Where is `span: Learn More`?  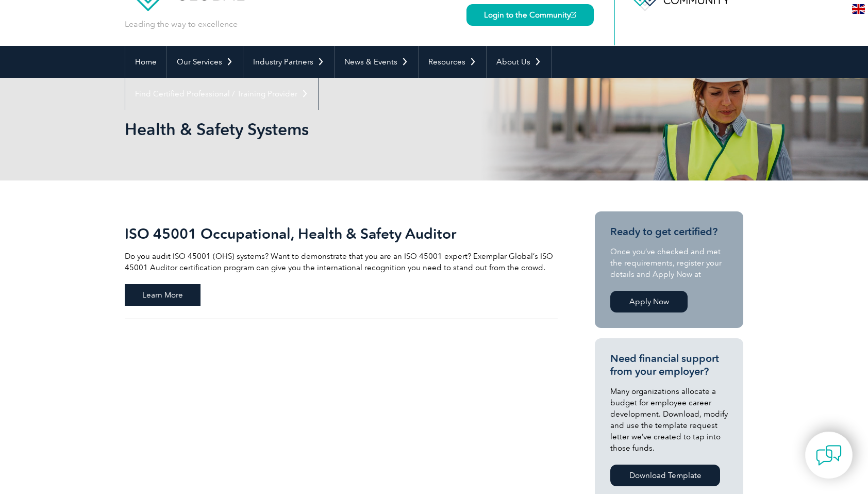
span: Learn More is located at coordinates (163, 295).